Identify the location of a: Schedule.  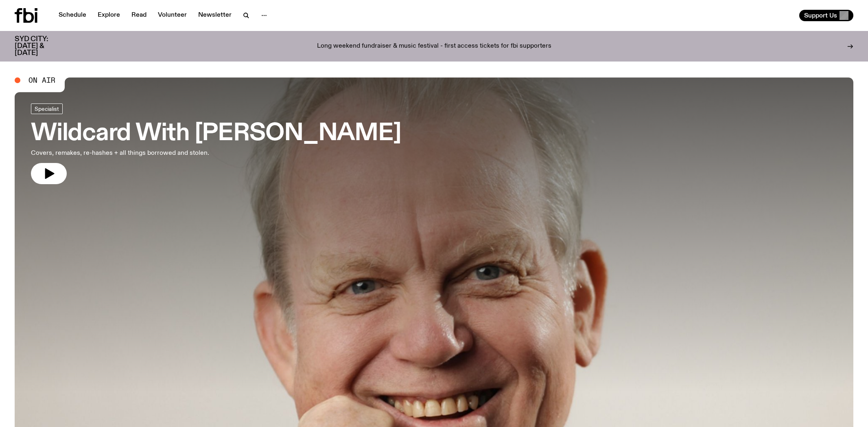
(73, 15).